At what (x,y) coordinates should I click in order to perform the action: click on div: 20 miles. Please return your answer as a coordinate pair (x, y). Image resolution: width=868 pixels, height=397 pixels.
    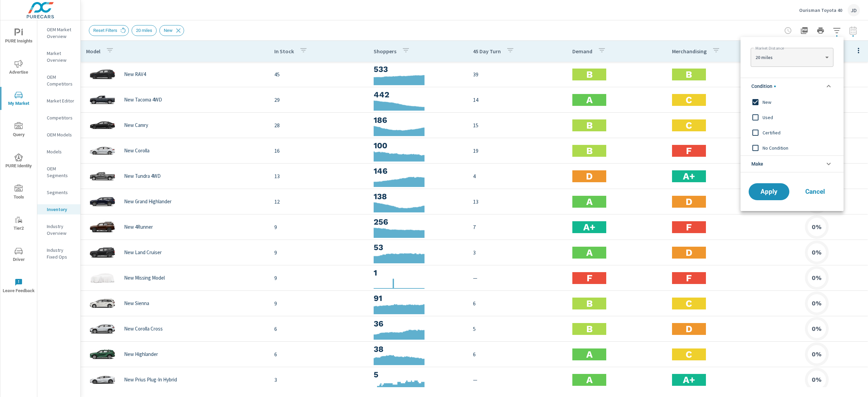
    Looking at the image, I should click on (792, 57).